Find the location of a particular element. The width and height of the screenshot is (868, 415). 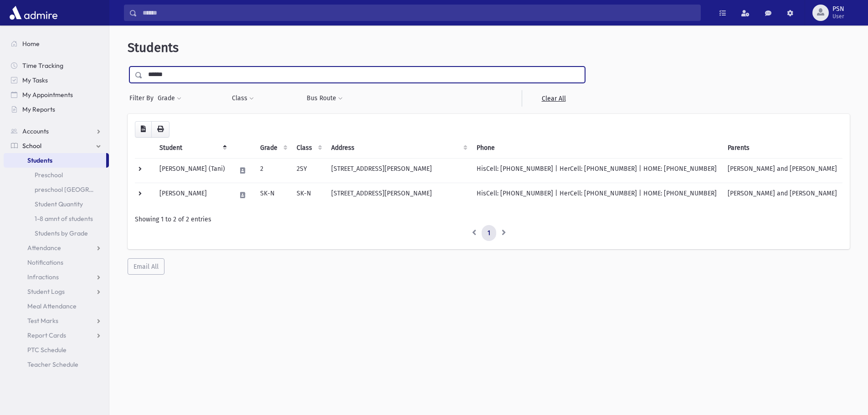

span: School is located at coordinates (32, 146).